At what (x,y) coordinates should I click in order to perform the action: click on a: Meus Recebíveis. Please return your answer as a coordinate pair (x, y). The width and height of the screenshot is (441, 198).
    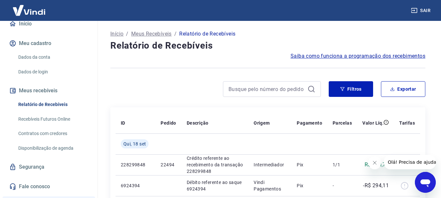
    Looking at the image, I should click on (151, 34).